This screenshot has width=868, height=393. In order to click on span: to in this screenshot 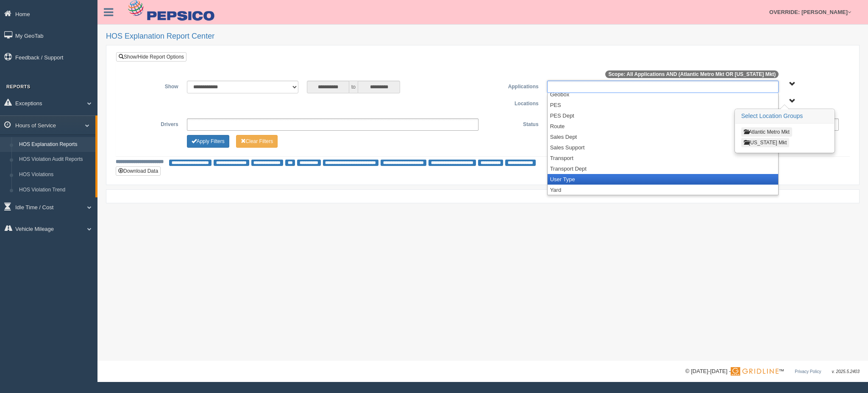, I will do `click(354, 87)`.